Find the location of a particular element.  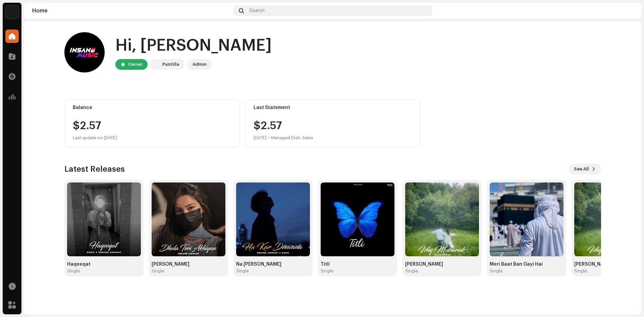

div: Haqeeqat is located at coordinates (104, 264).